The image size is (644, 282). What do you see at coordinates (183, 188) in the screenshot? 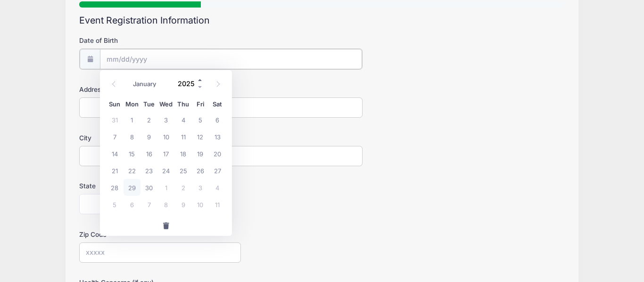
I see `span: October 2, 2025` at bounding box center [183, 188].